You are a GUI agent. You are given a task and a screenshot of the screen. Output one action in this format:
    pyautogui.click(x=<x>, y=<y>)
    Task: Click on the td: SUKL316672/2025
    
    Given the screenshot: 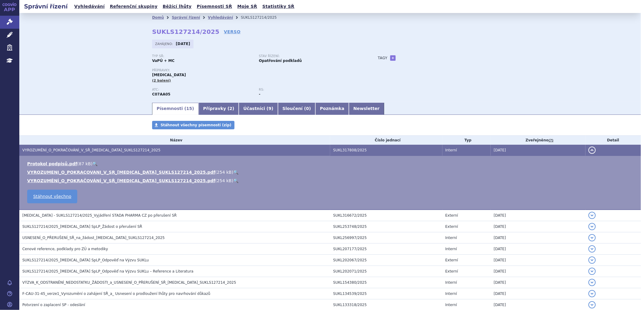 What is the action you would take?
    pyautogui.click(x=386, y=215)
    